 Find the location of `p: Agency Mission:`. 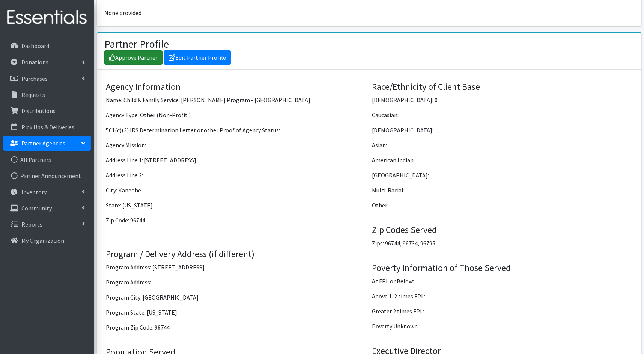

p: Agency Mission: is located at coordinates (236, 145).